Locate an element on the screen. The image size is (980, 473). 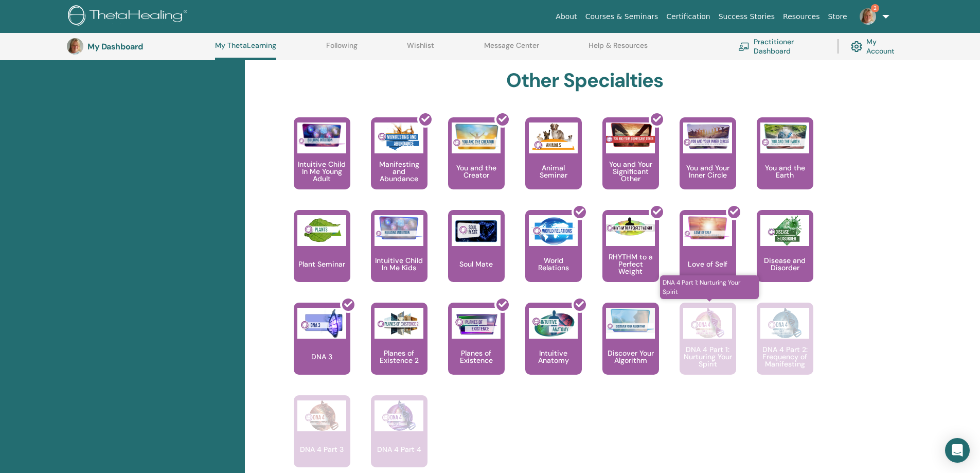
p: Planes of Existence 2 is located at coordinates (399, 357).